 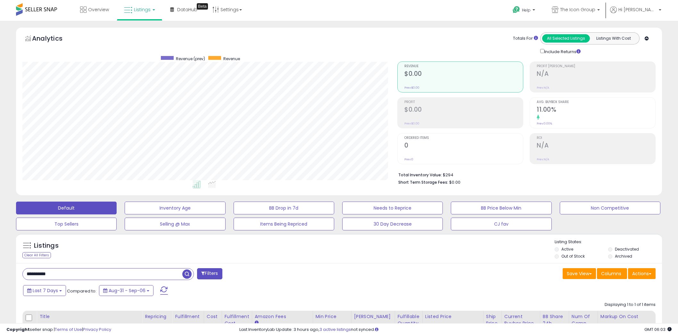 I want to click on div: Fulfillment, so click(x=188, y=317).